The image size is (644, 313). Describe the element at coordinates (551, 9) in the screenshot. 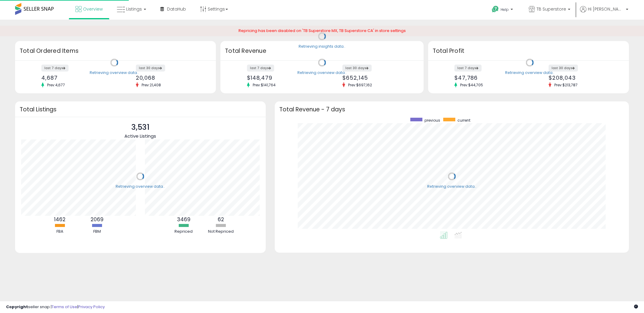

I see `span: TB Superstore` at that location.